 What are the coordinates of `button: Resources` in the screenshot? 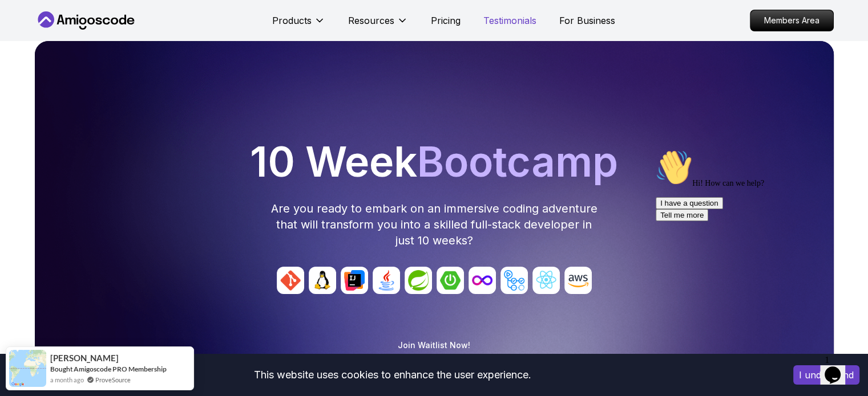 It's located at (377, 25).